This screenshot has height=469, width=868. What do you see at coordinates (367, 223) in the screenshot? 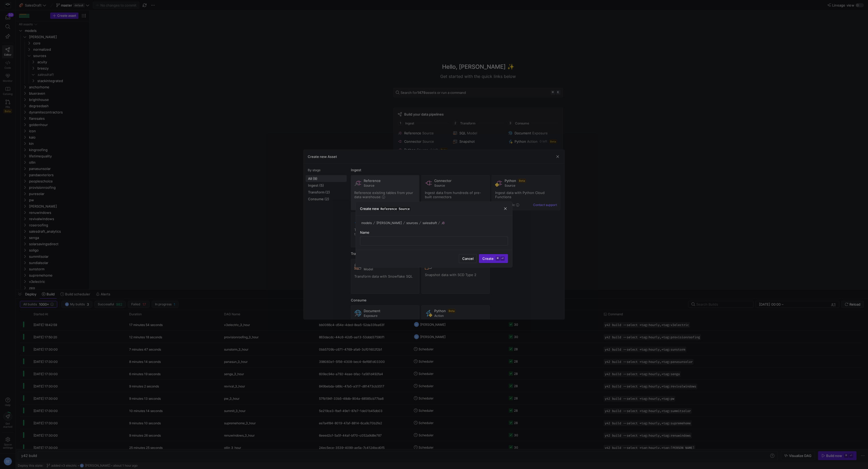
I see `button: models` at bounding box center [367, 223].